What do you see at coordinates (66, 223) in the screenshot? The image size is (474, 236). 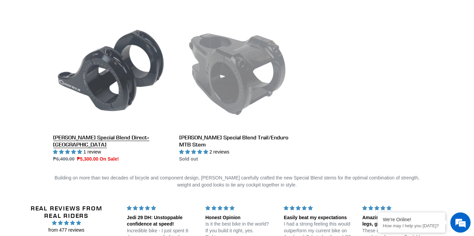 I see `span: 4.96 stars` at bounding box center [66, 223].